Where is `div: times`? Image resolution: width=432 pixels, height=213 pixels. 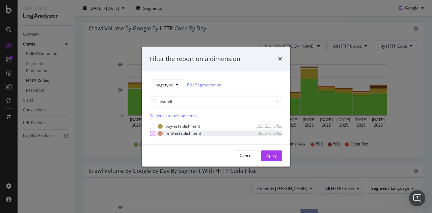
div: times is located at coordinates (280, 59).